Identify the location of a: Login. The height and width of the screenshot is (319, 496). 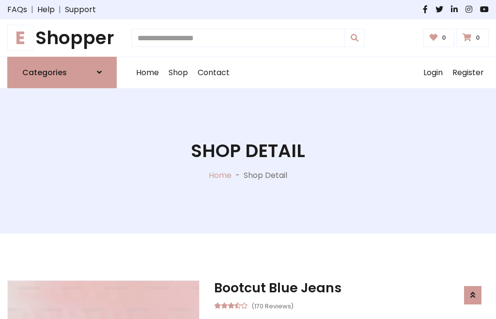
(433, 73).